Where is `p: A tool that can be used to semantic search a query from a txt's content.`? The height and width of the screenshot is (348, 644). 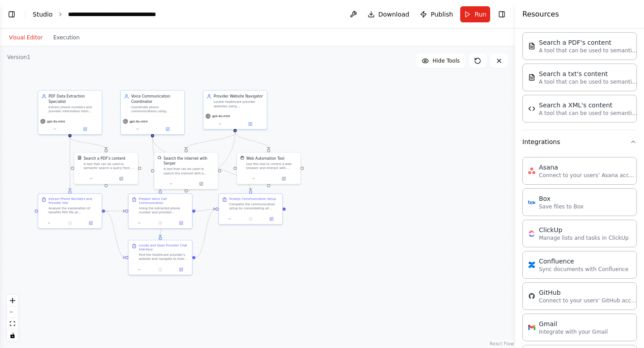 p: A tool that can be used to semantic search a query from a txt's content. is located at coordinates (589, 82).